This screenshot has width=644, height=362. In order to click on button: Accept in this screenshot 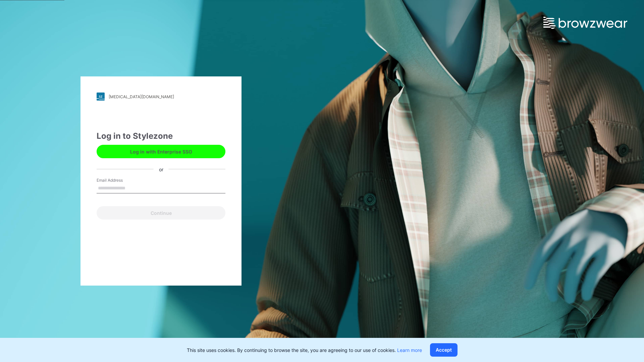, I will do `click(444, 350)`.